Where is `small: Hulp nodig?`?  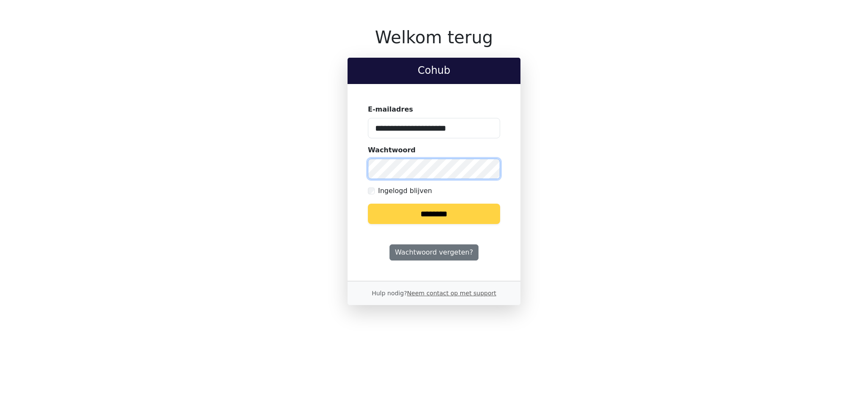 small: Hulp nodig? is located at coordinates (434, 293).